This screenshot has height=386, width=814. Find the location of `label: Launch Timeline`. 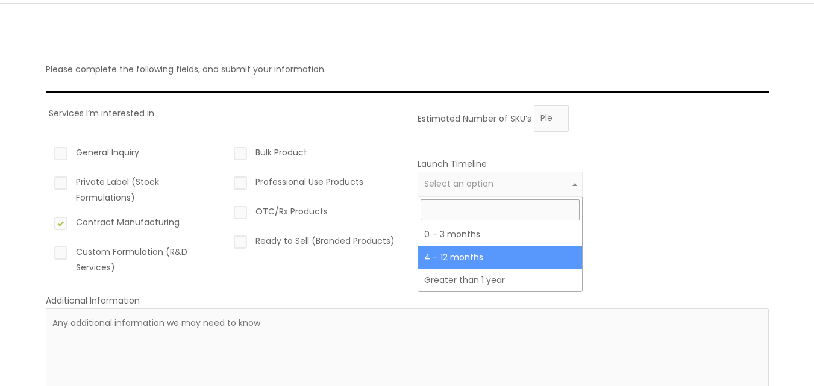

label: Launch Timeline is located at coordinates (452, 164).